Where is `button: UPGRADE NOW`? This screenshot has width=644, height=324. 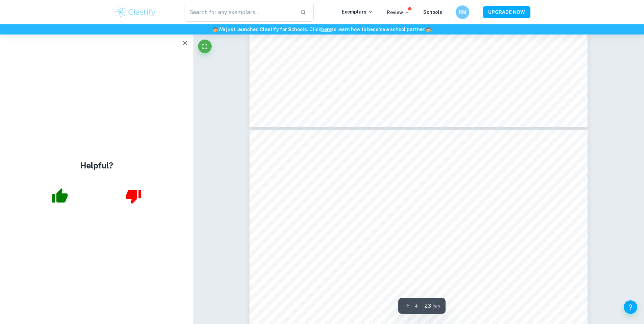 button: UPGRADE NOW is located at coordinates (507, 12).